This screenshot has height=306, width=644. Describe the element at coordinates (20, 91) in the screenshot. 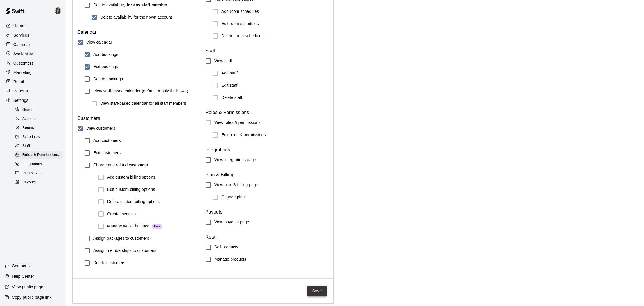

I see `p: Reports` at that location.